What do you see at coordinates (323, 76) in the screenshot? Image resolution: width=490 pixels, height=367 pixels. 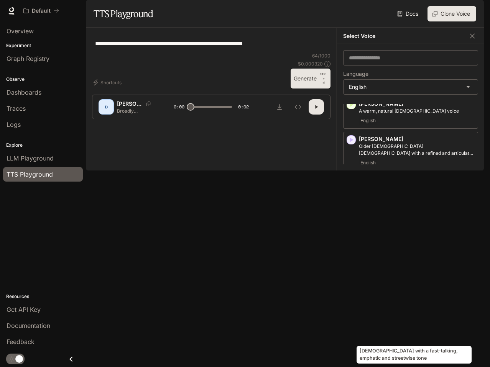 I see `p: CTRL +` at bounding box center [323, 76].